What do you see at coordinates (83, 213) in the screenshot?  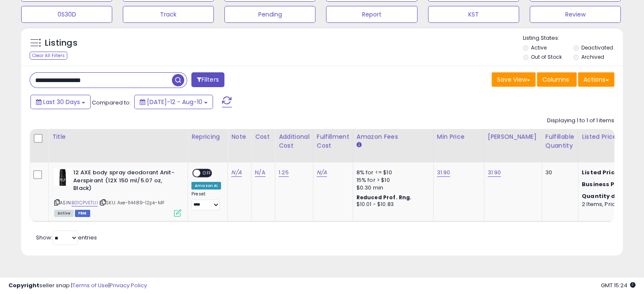 I see `span: FBM` at bounding box center [83, 213].